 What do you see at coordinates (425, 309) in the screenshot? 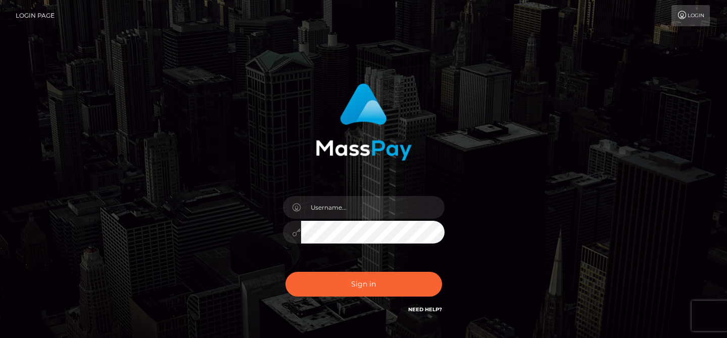
I see `a: Need Help?` at bounding box center [425, 309].